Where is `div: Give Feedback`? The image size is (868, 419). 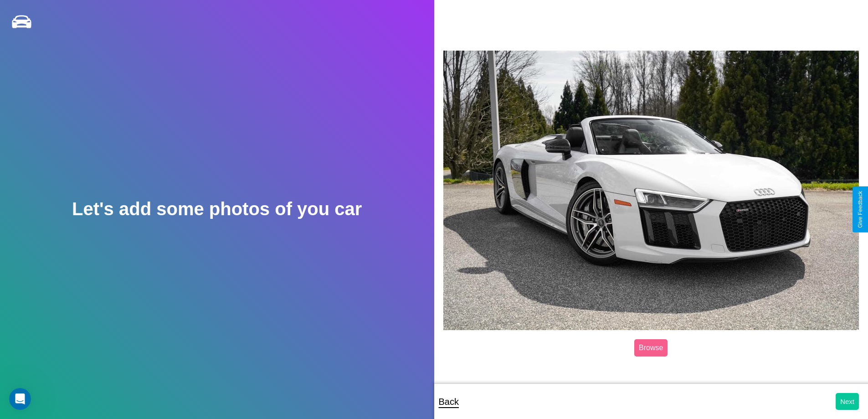 div: Give Feedback is located at coordinates (860, 209).